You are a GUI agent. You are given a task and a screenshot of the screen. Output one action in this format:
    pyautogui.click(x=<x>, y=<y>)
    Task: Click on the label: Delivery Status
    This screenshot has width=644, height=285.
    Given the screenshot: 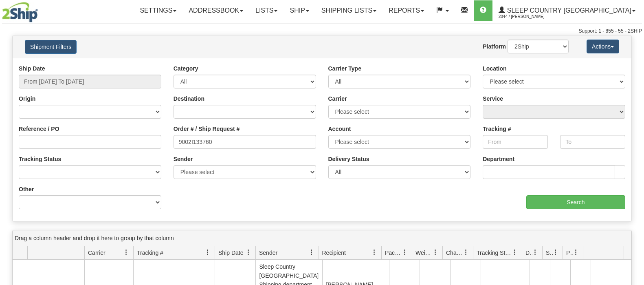 What is the action you would take?
    pyautogui.click(x=349, y=159)
    